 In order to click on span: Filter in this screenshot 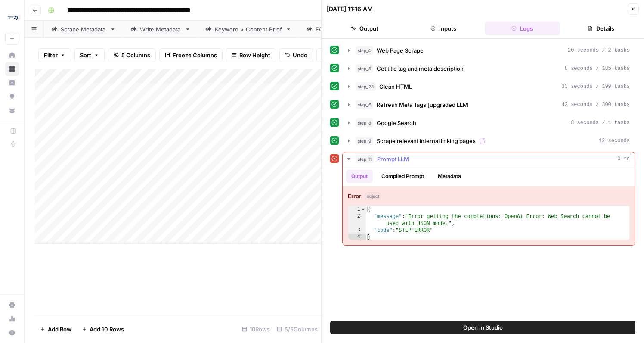, I will do `click(51, 55)`.